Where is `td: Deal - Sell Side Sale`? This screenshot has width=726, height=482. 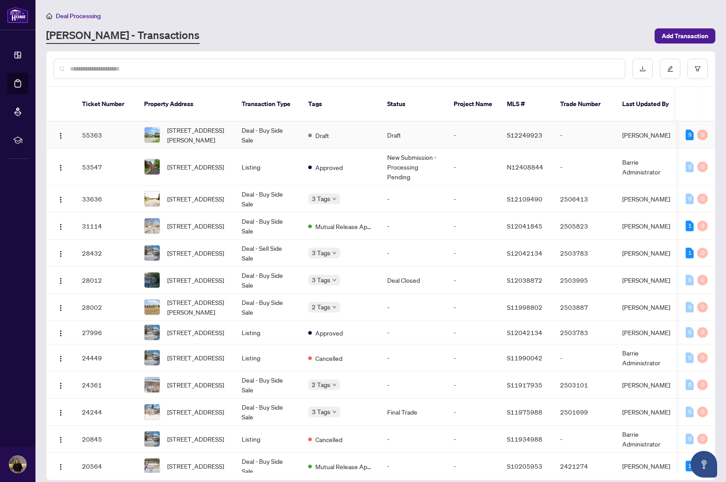
td: Deal - Sell Side Sale is located at coordinates (268, 253).